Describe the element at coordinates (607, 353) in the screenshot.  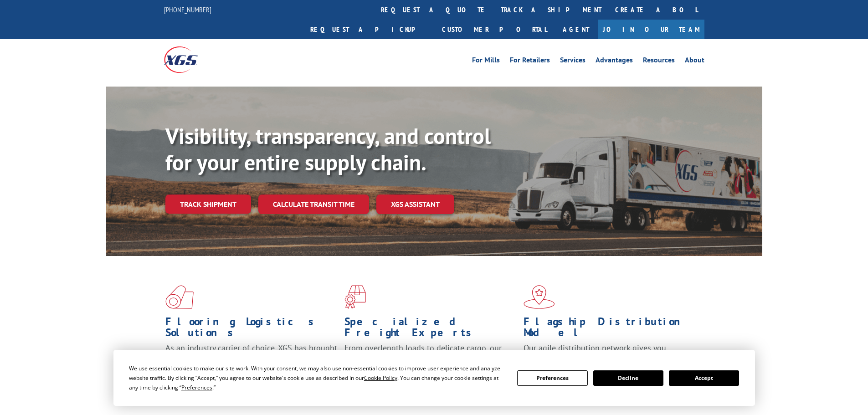
I see `span: Our agile distribution network gives you nationwide inventory management on demand.` at that location.